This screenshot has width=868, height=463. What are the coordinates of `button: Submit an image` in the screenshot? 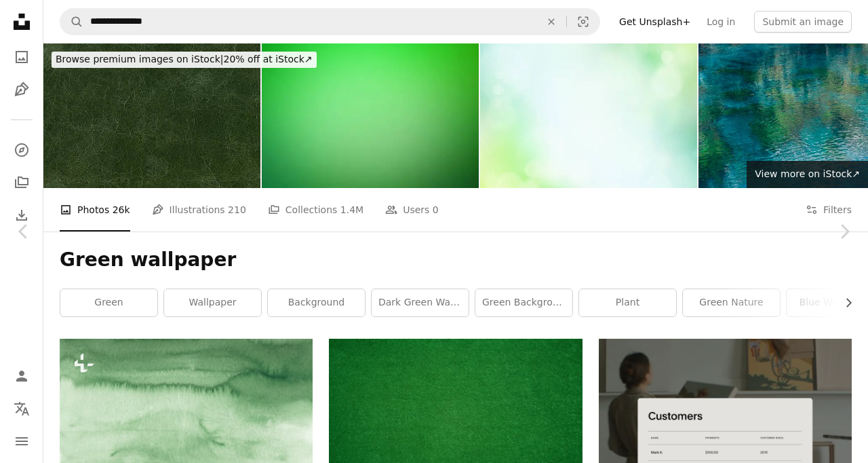 It's located at (803, 22).